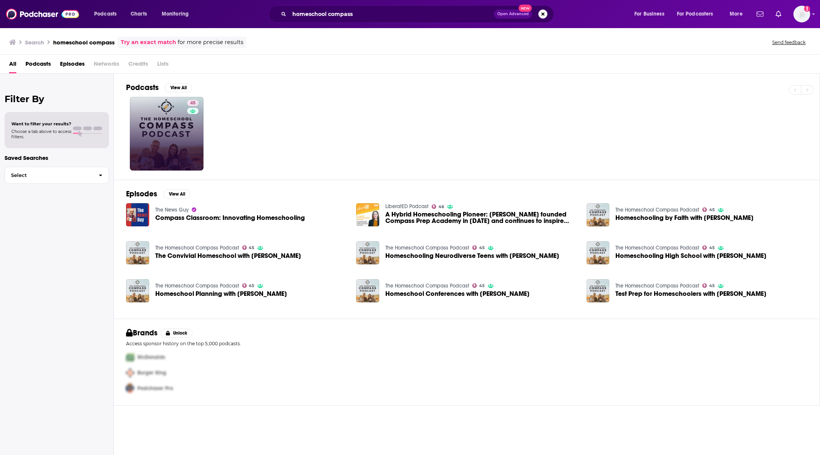 This screenshot has width=820, height=455. I want to click on a: PodcastsView All, so click(159, 87).